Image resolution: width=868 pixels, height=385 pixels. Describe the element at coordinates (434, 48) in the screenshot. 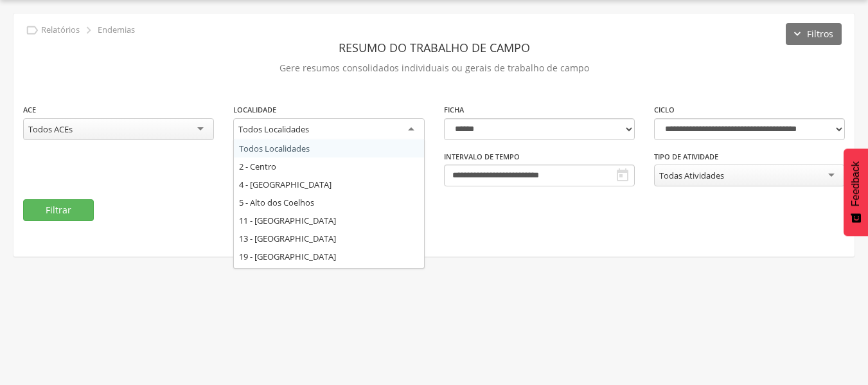

I see `header: Resumo do Trabalho de Campo` at that location.